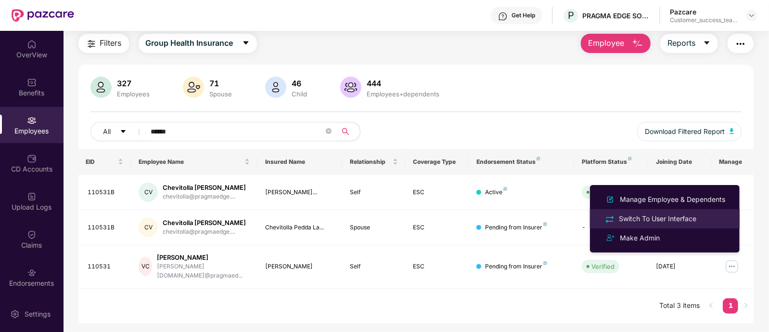 This screenshot has height=332, width=769. What do you see at coordinates (107, 131) in the screenshot?
I see `span: All` at bounding box center [107, 131].